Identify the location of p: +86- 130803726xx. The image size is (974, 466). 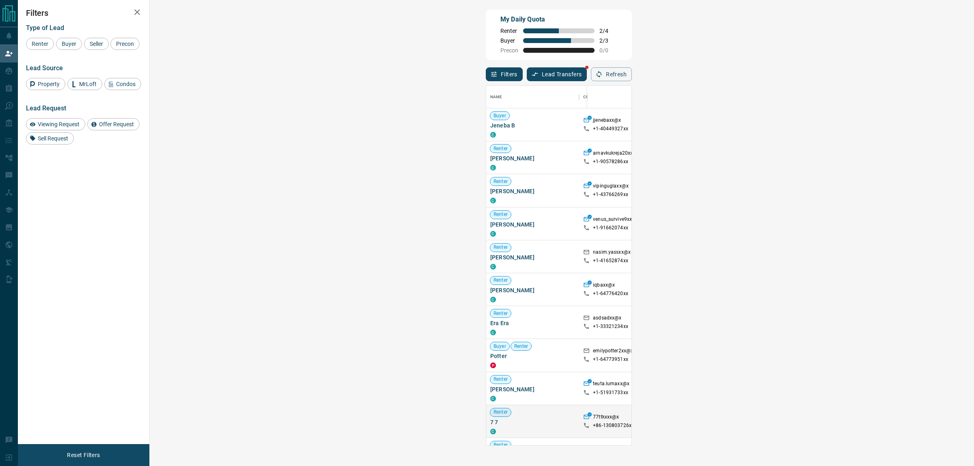
(614, 426).